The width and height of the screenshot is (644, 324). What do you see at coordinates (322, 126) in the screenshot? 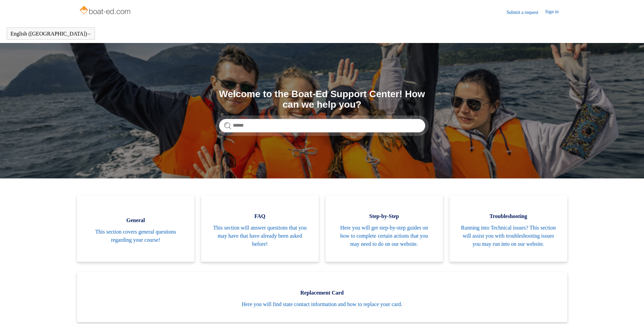
I see `input: Search` at bounding box center [322, 126].